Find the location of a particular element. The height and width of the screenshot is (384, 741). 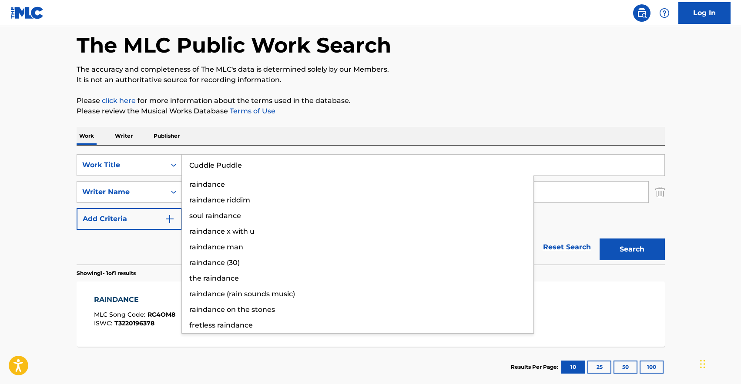

div: Work Title is located at coordinates (121, 165).